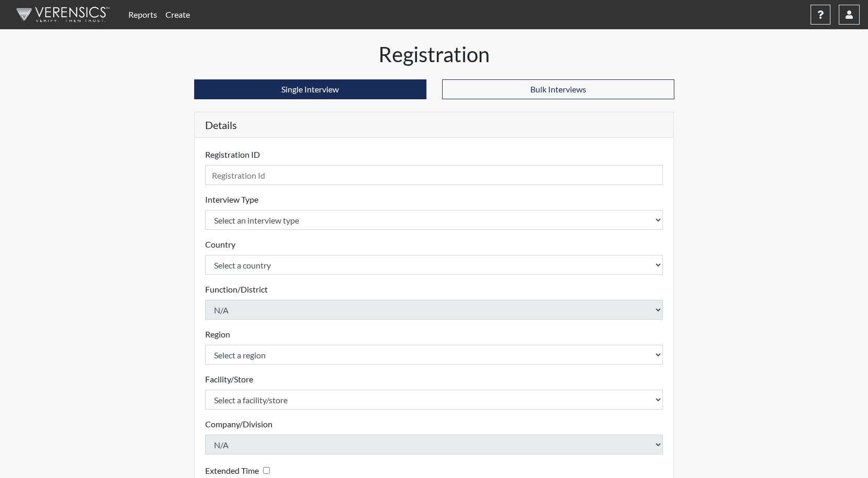 The image size is (868, 478). What do you see at coordinates (435, 54) in the screenshot?
I see `h1: Registration` at bounding box center [435, 54].